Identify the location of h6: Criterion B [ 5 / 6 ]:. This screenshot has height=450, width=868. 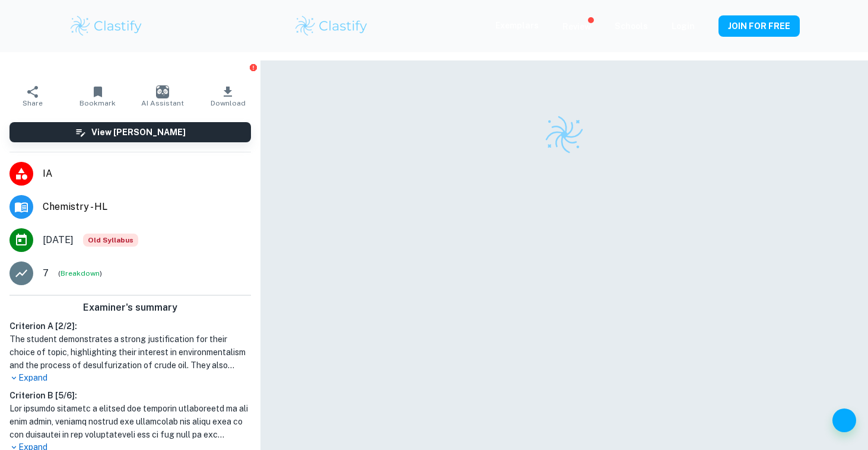
(130, 396).